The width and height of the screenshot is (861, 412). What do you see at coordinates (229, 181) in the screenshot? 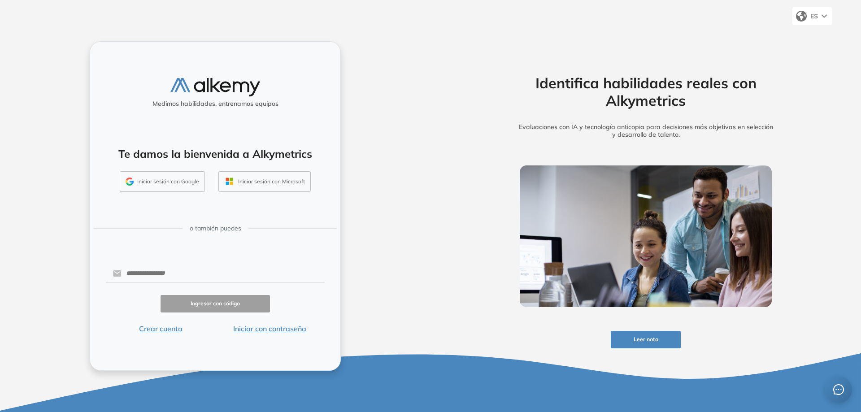
I see `img: OUTLOOK_ICON` at bounding box center [229, 181].